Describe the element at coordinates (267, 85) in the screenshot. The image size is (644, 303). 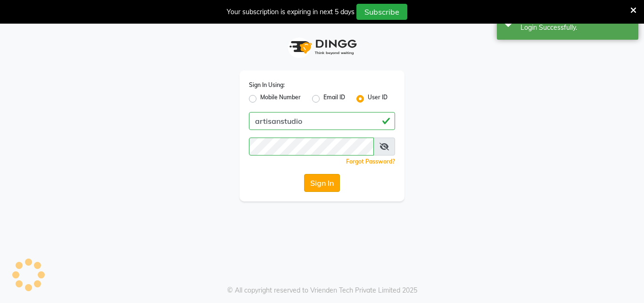
I see `label: Sign In Using:` at that location.